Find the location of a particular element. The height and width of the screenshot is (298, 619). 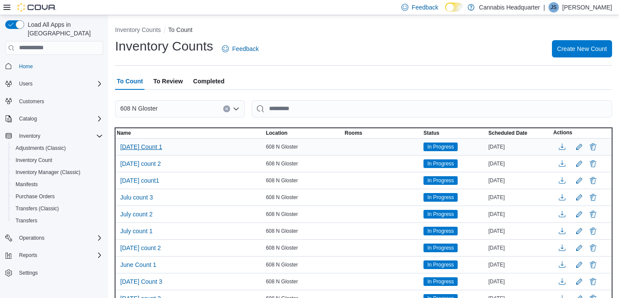

a: Home is located at coordinates (26, 67).